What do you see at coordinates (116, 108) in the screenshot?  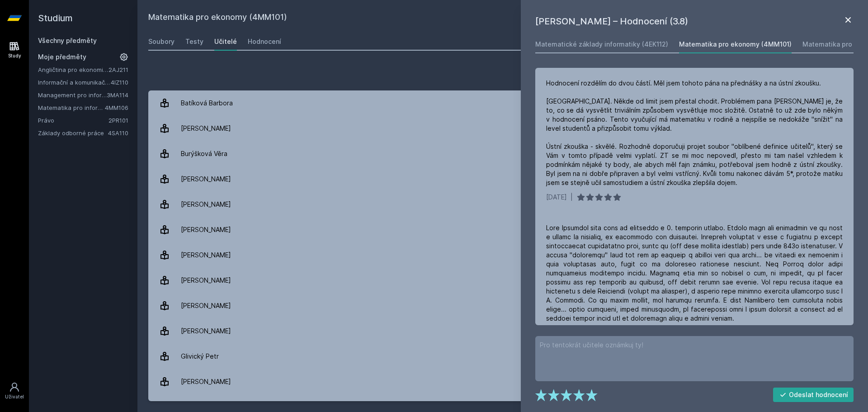 I see `a: 4MM106` at bounding box center [116, 108].